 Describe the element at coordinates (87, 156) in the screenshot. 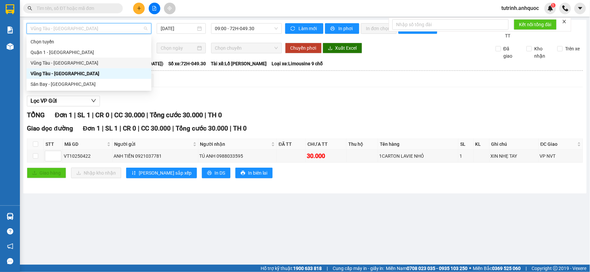

I see `div: VT10250422` at that location.